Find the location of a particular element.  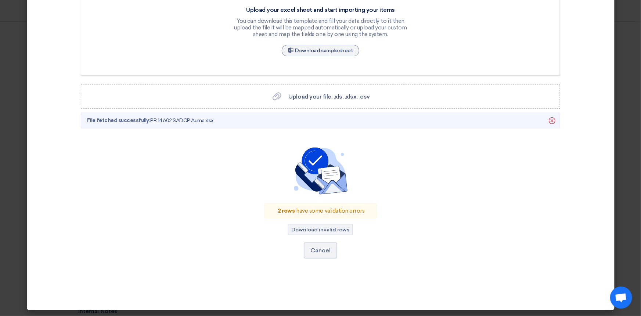

span: 2 rows is located at coordinates (286, 211).